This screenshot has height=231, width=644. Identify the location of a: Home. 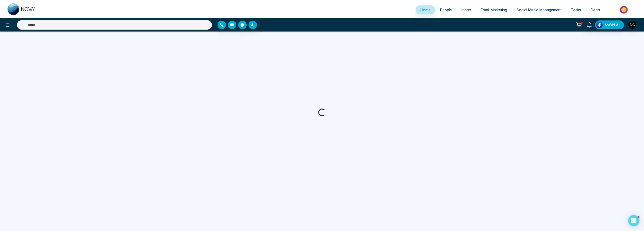
(425, 10).